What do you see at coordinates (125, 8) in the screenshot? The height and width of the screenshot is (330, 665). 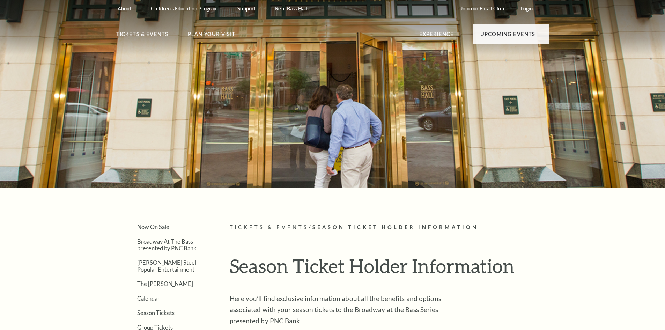 I see `p: About` at bounding box center [125, 8].